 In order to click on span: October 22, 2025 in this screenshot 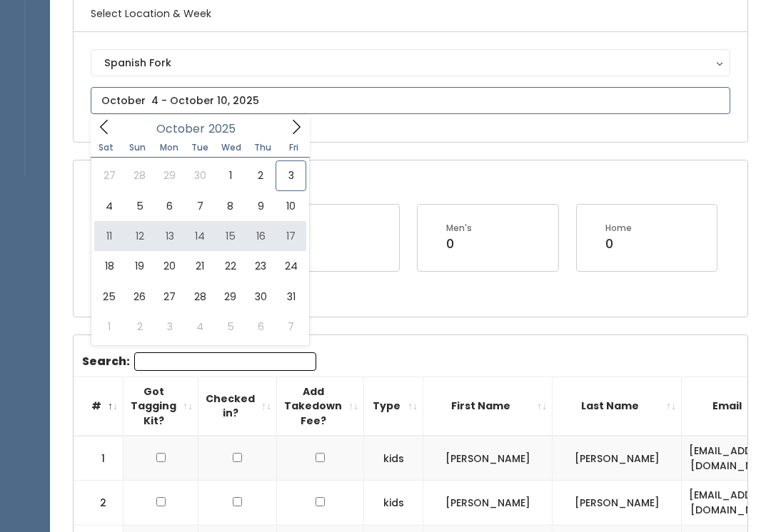, I will do `click(230, 266)`.